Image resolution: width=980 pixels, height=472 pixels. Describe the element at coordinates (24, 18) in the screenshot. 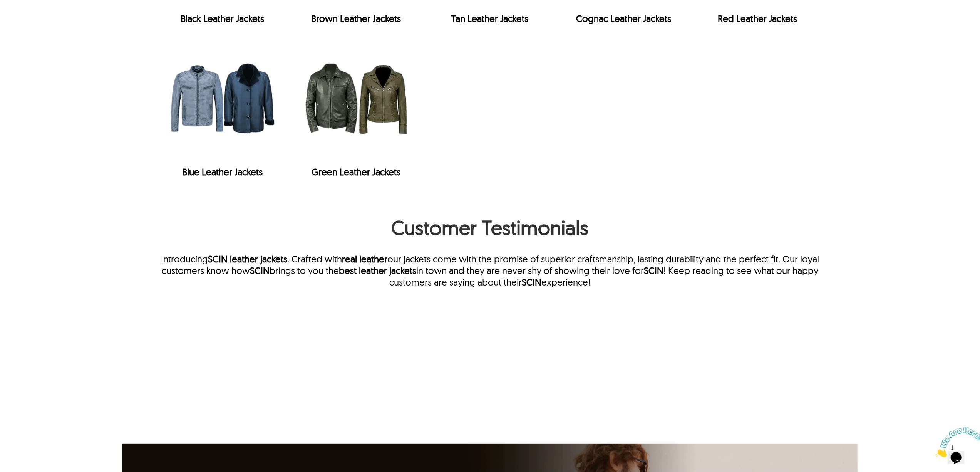

I see `div: CloseChat attention grabber` at that location.